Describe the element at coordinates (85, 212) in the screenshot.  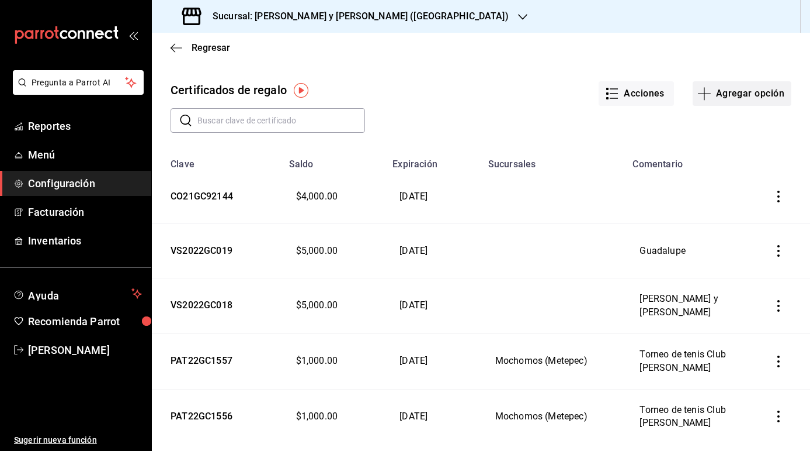
I see `span: Facturación` at that location.